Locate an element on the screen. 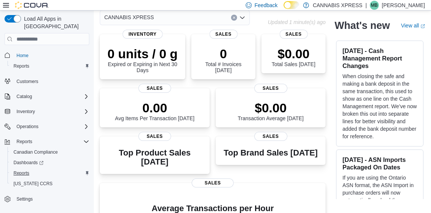 This screenshot has width=431, height=213. p: 0 units / 0 g is located at coordinates (143, 54).